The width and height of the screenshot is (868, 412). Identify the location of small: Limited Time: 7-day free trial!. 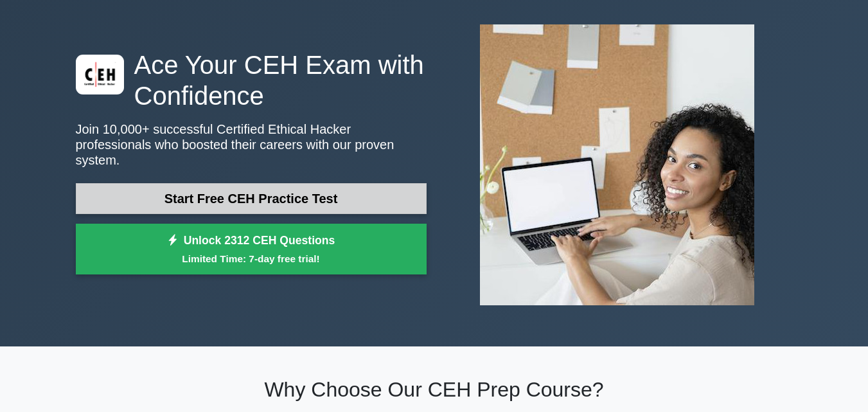
(252, 258).